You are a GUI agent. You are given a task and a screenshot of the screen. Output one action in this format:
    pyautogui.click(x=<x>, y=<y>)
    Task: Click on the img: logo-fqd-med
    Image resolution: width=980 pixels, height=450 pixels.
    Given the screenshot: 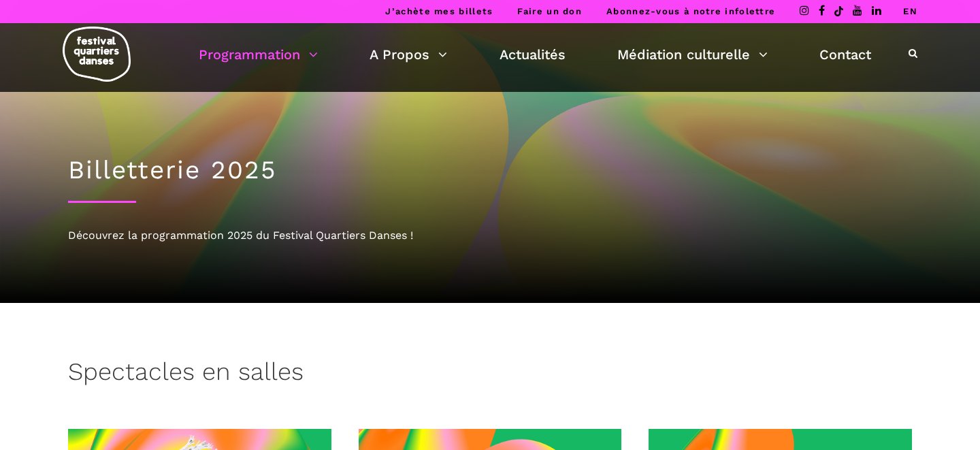 What is the action you would take?
    pyautogui.click(x=97, y=54)
    